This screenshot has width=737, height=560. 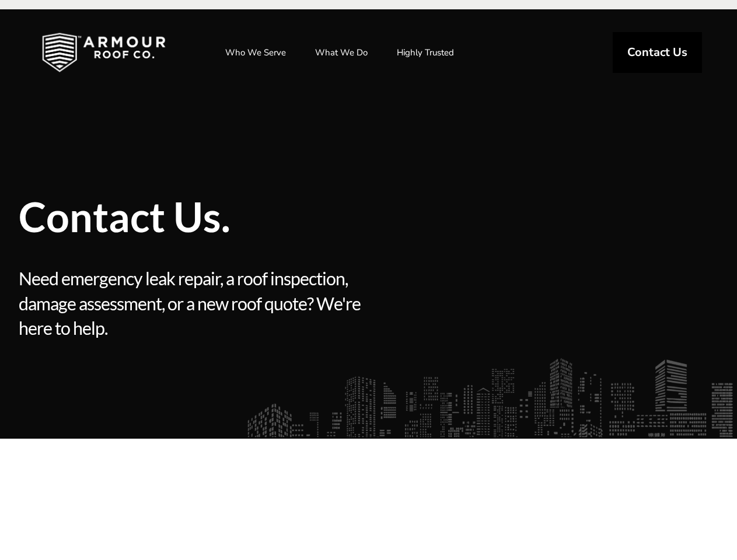 What do you see at coordinates (426, 53) in the screenshot?
I see `a: Highly Trusted` at bounding box center [426, 53].